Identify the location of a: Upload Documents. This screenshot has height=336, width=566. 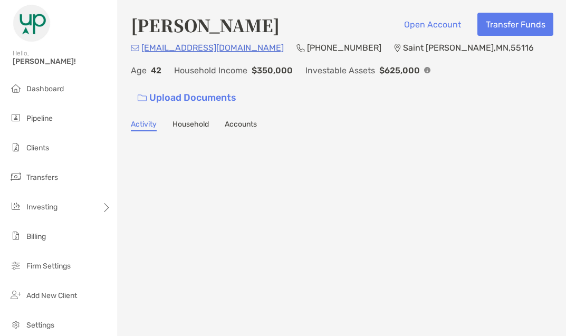
(187, 98).